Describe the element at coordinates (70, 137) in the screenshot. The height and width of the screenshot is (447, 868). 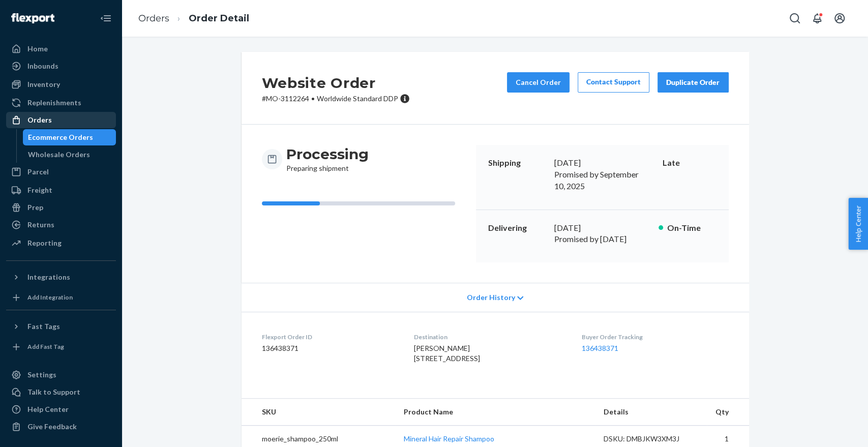
I see `a: Ecommerce Orders` at that location.